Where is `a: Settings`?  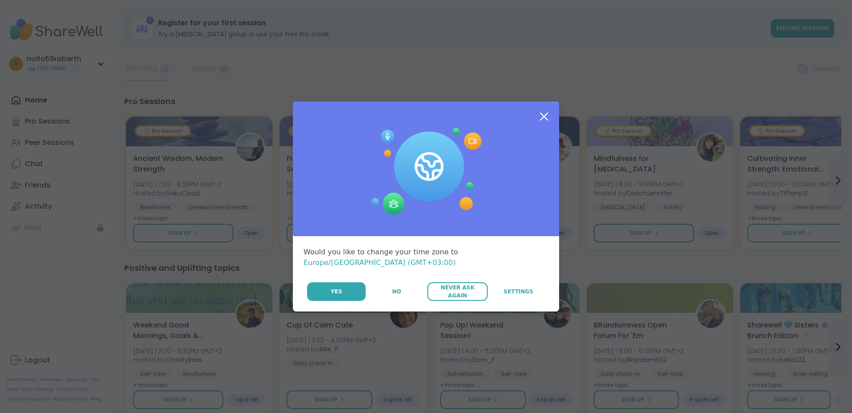
a: Settings is located at coordinates (518, 292).